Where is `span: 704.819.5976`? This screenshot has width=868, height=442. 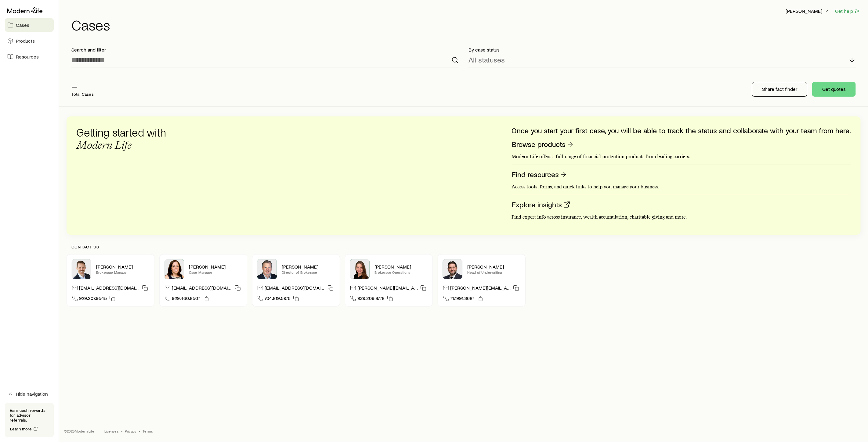
span: 704.819.5976 is located at coordinates (277, 299).